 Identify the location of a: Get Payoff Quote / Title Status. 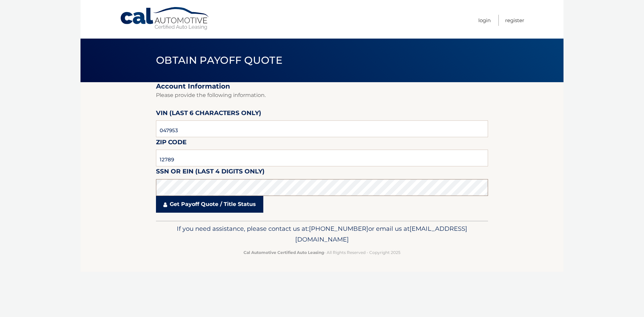
(210, 204).